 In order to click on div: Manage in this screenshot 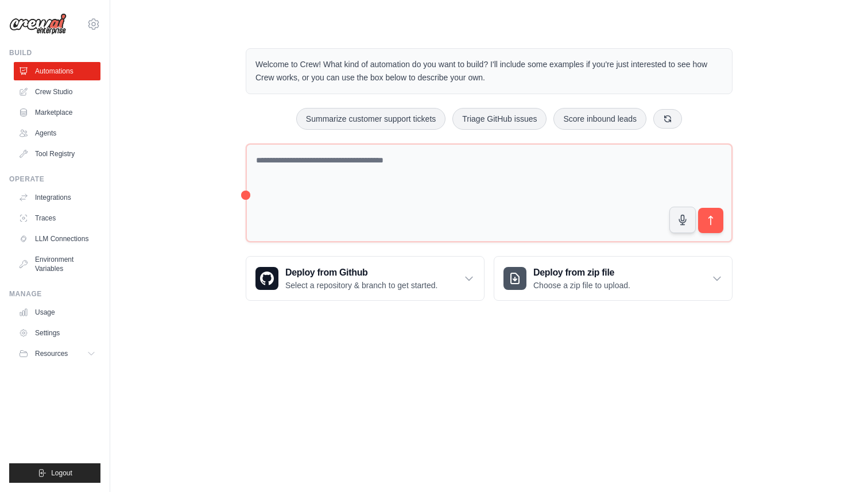, I will do `click(54, 294)`.